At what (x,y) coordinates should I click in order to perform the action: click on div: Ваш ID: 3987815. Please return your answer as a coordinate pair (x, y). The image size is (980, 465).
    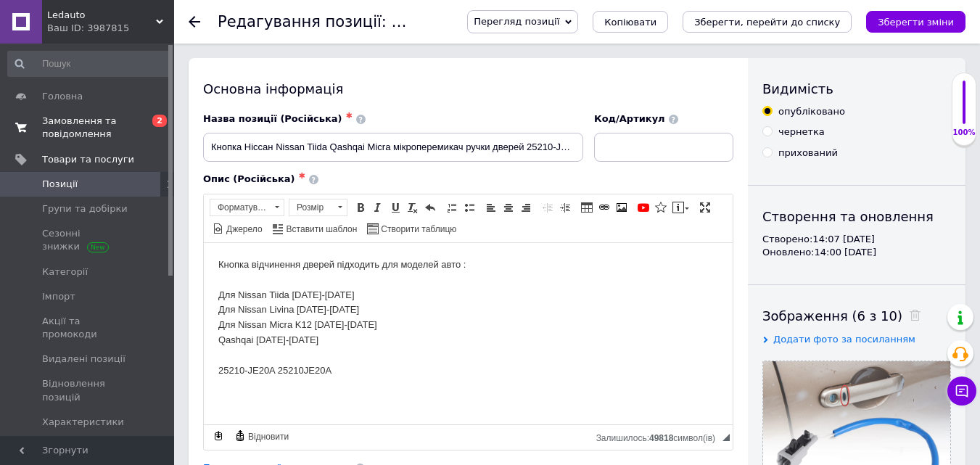
    Looking at the image, I should click on (111, 28).